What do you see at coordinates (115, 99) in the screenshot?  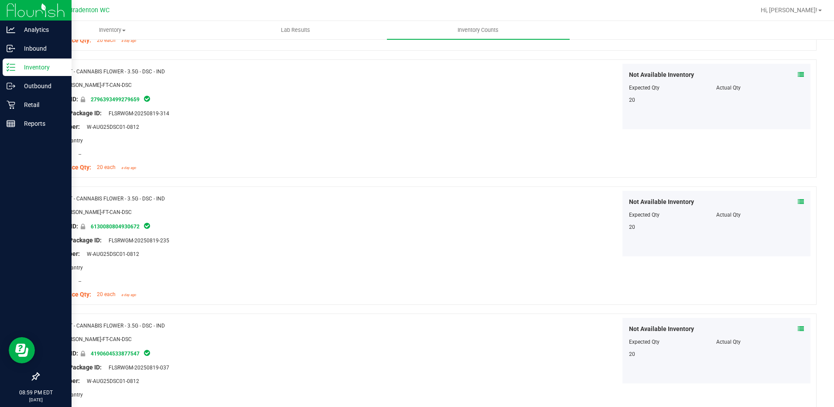 I see `a: 2796393499279659` at bounding box center [115, 99].